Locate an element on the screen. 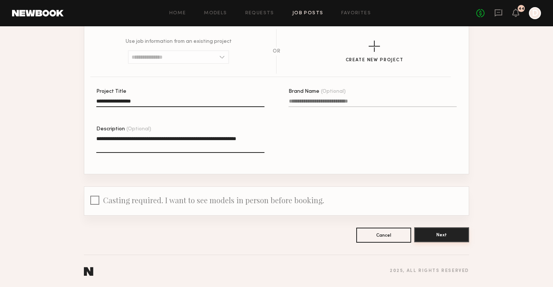  div: Brand Name is located at coordinates (372, 92).